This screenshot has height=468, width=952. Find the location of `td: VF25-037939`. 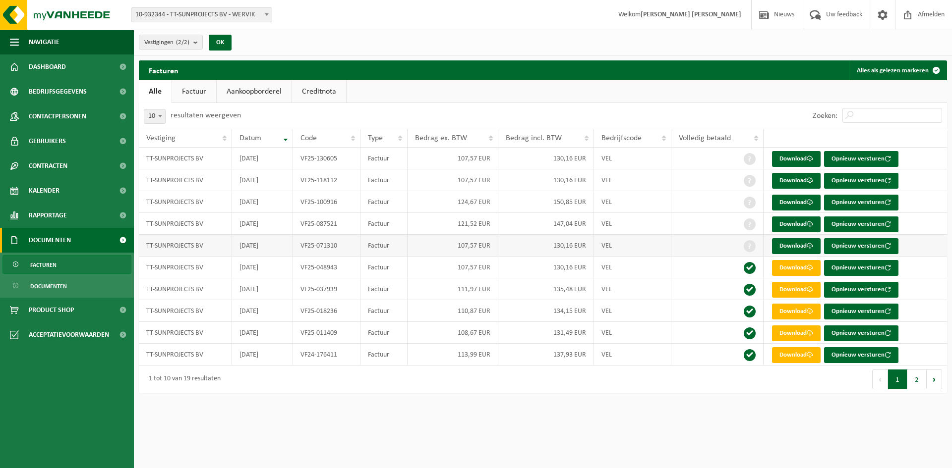

td: VF25-037939 is located at coordinates (327, 289).